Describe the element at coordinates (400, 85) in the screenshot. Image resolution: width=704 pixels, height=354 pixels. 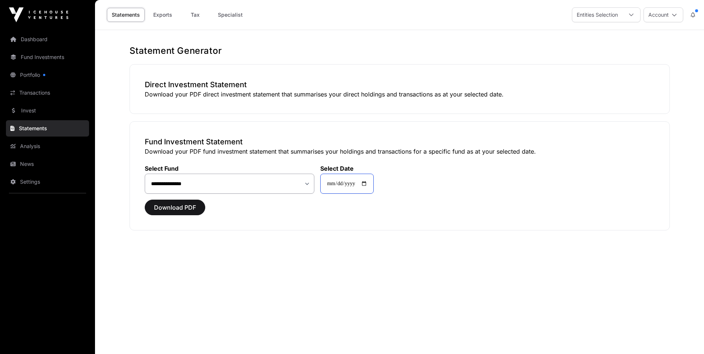
I see `h3: Direct Investment Statement` at that location.